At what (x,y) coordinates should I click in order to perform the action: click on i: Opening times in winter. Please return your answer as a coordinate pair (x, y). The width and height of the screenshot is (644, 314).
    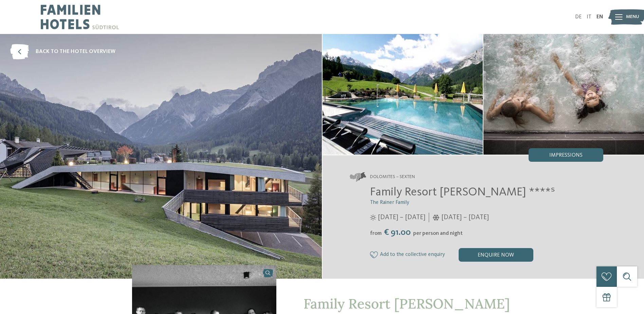
    Looking at the image, I should click on (436, 218).